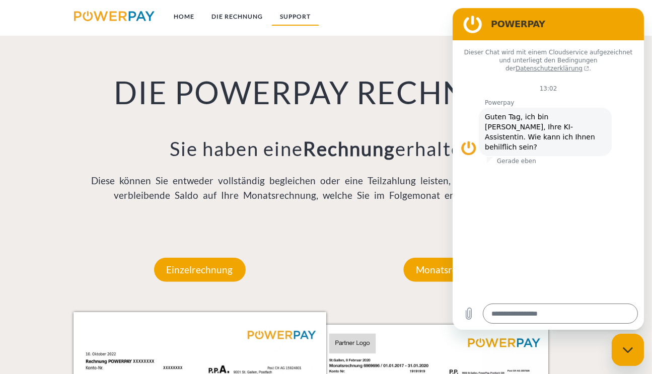  Describe the element at coordinates (237, 17) in the screenshot. I see `a: DIE RECHNUNG` at that location.